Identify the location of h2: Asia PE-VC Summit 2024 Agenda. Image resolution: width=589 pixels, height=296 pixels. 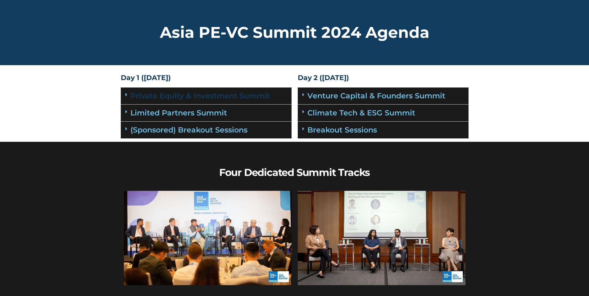
(295, 33).